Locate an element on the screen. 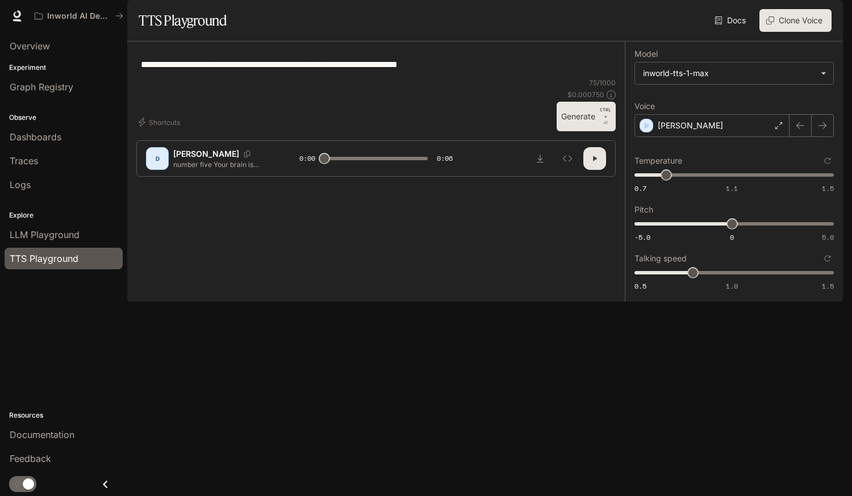  span: 5.0 is located at coordinates (828, 237).